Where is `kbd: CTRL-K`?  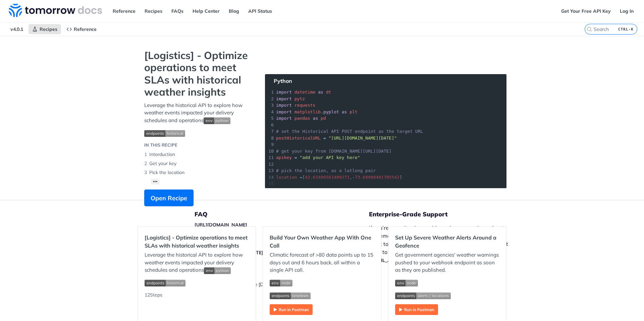
kbd: CTRL-K is located at coordinates (626, 29).